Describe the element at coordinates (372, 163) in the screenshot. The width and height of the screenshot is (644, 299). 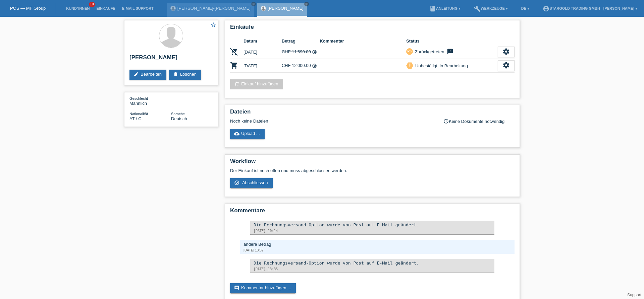
I see `h2: Workflow` at that location.